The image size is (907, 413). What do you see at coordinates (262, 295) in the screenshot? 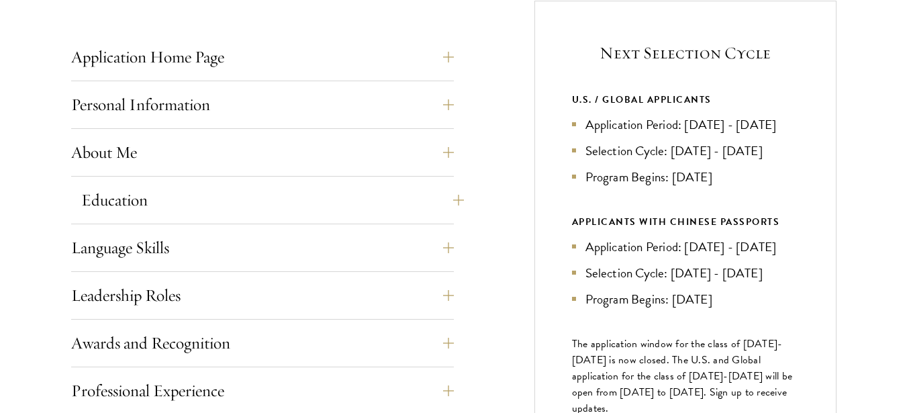
I see `button: Leadership Roles` at bounding box center [262, 295].